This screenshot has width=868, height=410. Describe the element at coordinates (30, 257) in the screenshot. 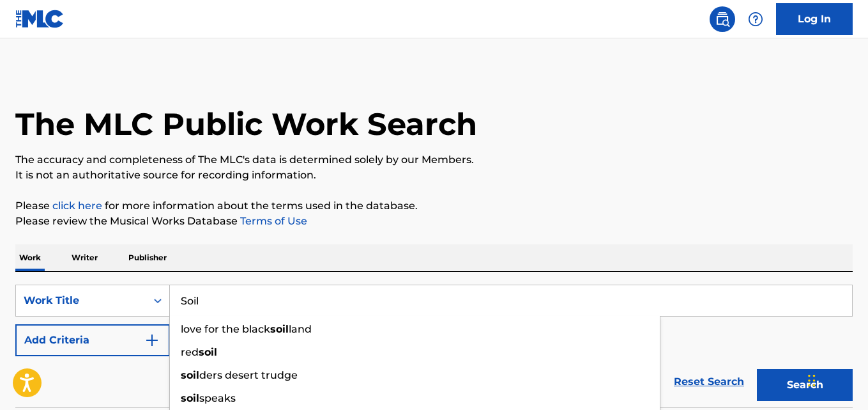

I see `p: Work` at that location.